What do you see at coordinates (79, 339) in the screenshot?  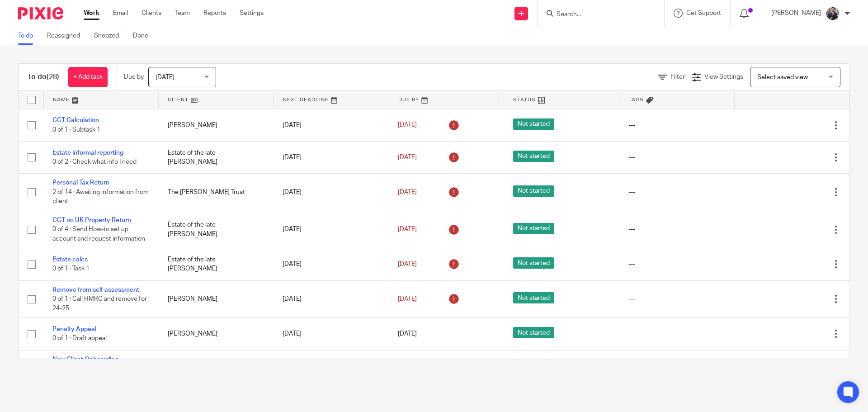 I see `span: 0 of 1 · Draft appeal` at bounding box center [79, 339].